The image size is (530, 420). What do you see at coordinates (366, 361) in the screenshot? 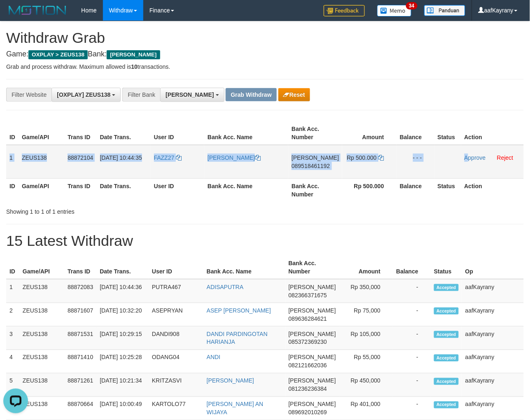
I see `td: Rp 55,000` at bounding box center [366, 361].